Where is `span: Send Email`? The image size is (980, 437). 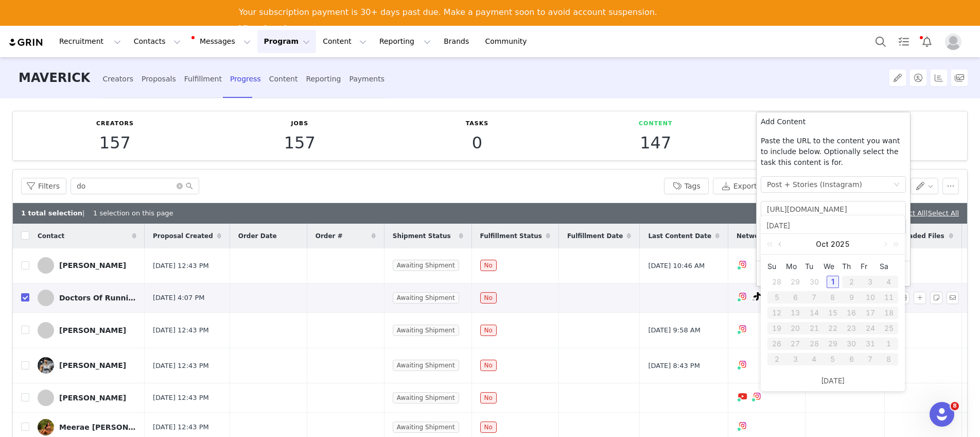 span: Send Email is located at coordinates (954, 298).